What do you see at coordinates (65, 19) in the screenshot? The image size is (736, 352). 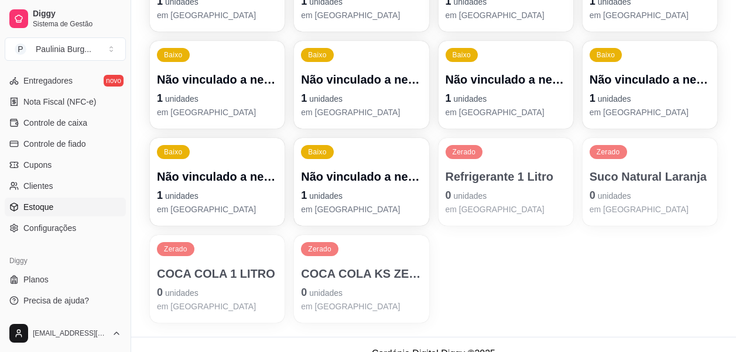 I see `a: DiggySistema de Gestão` at bounding box center [65, 19].